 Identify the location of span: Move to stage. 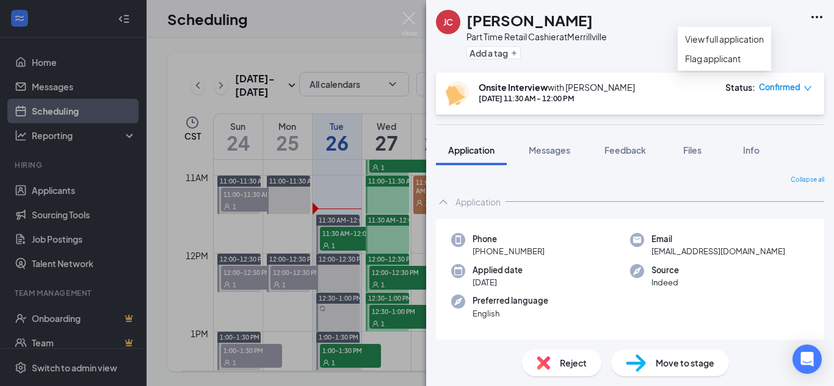
(685, 363).